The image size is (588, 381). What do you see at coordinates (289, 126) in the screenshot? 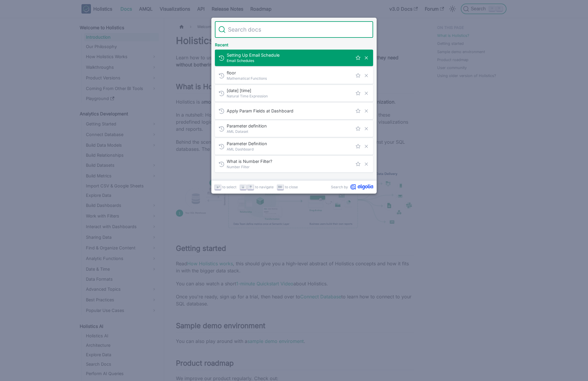
I see `span: Parameter definition​` at bounding box center [289, 126].